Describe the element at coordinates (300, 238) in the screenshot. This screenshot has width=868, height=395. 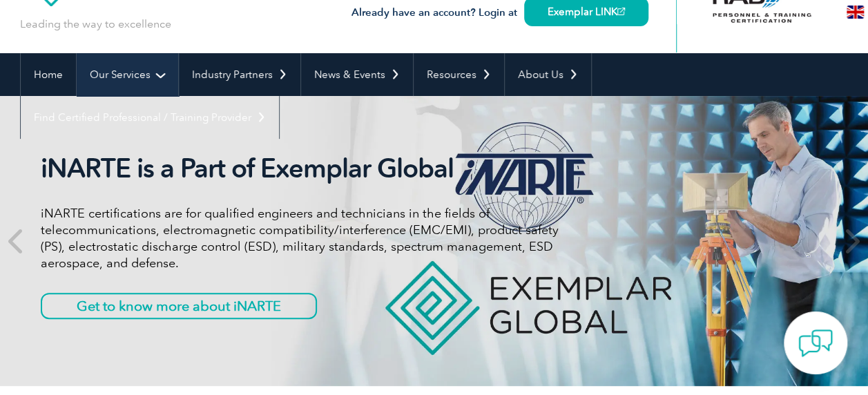
I see `p: iNARTE certifications are for qualified engineers and technicians in the fields of telecommunicat...` at that location.